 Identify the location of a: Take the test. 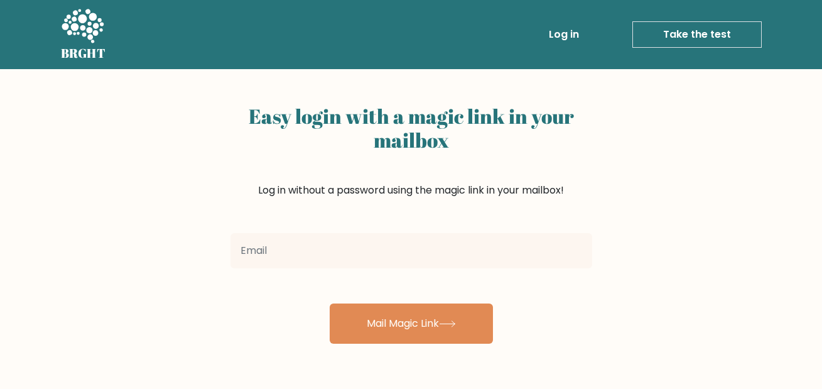
(697, 35).